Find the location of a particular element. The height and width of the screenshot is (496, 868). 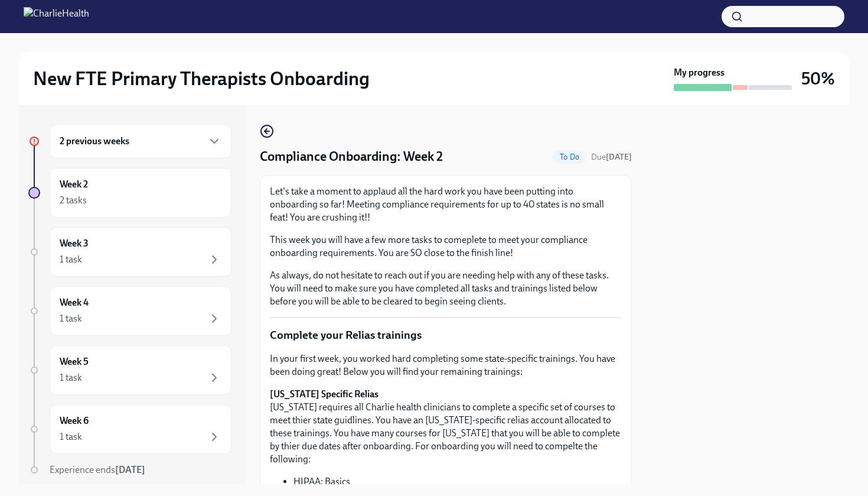

p: This week you will have a few more tasks to comeplete to meet your compliance onboarding requirem... is located at coordinates (446, 246).